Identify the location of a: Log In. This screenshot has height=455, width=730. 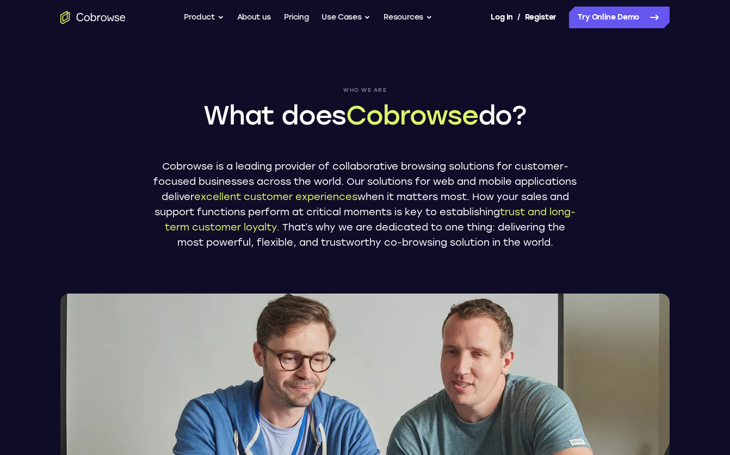
(501, 17).